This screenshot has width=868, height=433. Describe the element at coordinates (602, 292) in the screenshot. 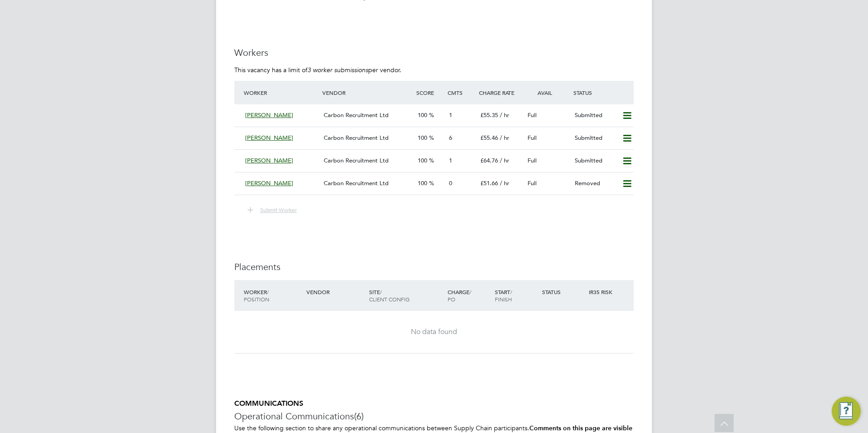

I see `div: IR35 Risk` at that location.